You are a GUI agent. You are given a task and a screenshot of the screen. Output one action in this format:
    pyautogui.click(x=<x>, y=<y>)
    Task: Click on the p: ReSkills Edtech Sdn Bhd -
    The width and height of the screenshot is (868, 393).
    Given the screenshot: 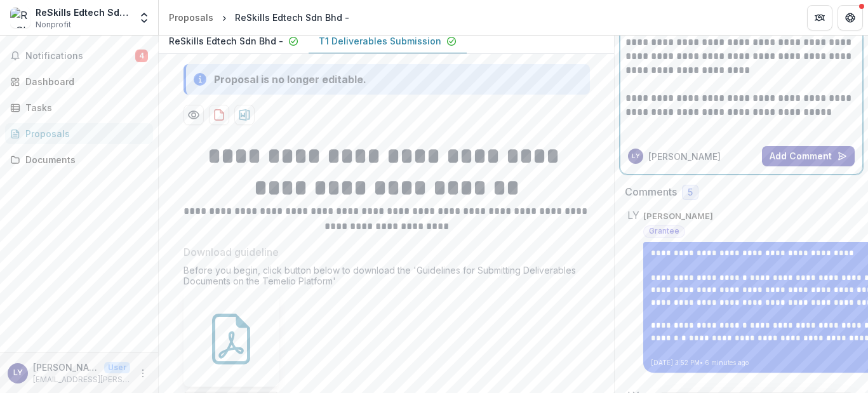 What is the action you would take?
    pyautogui.click(x=226, y=41)
    